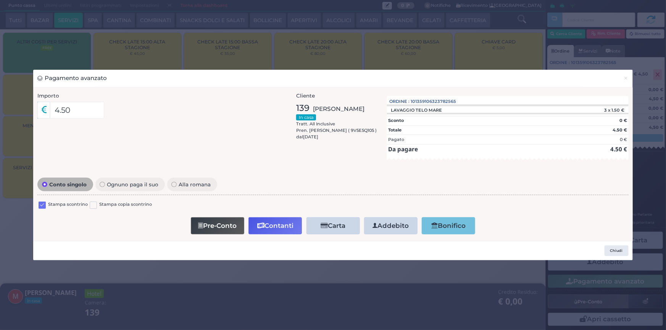 The height and width of the screenshot is (330, 666). Describe the element at coordinates (399, 101) in the screenshot. I see `span: Ordine :` at that location.